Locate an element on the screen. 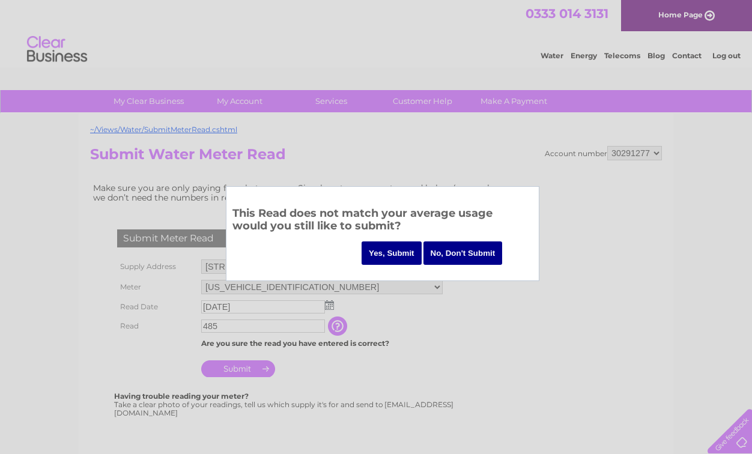  a: Blog is located at coordinates (656, 55).